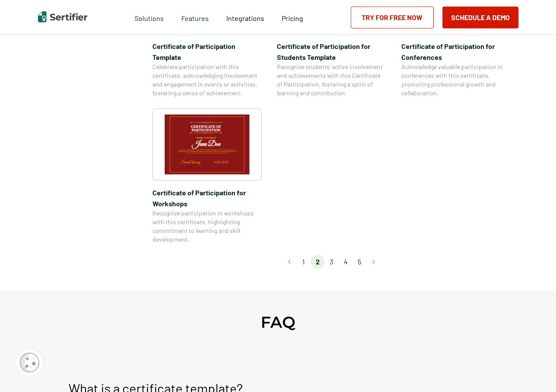 This screenshot has height=392, width=556. Describe the element at coordinates (195, 17) in the screenshot. I see `span: Features` at that location.